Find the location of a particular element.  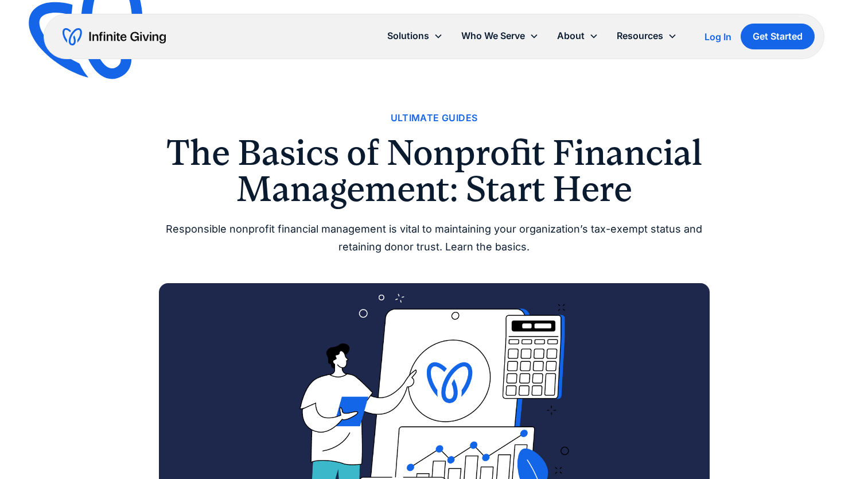

a: Get Started is located at coordinates (777, 36).